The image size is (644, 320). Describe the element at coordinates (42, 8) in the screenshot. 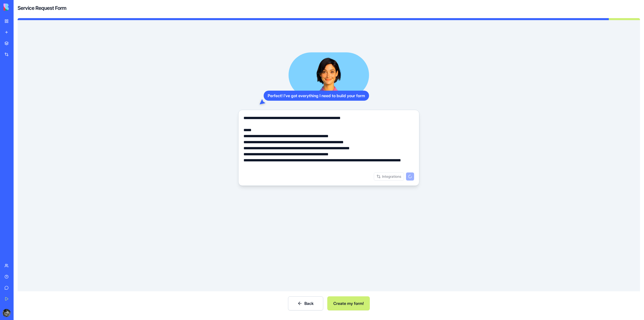

I see `h4: Service Request Form` at that location.